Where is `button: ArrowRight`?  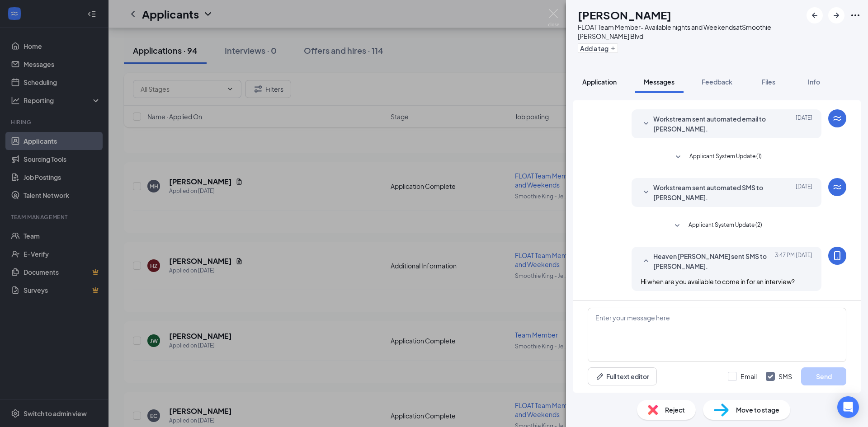 button: ArrowRight is located at coordinates (836, 15).